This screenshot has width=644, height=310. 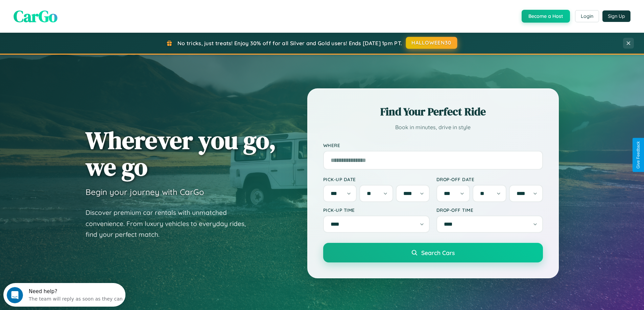 What do you see at coordinates (489, 210) in the screenshot?
I see `label: Drop-off Time` at bounding box center [489, 210].